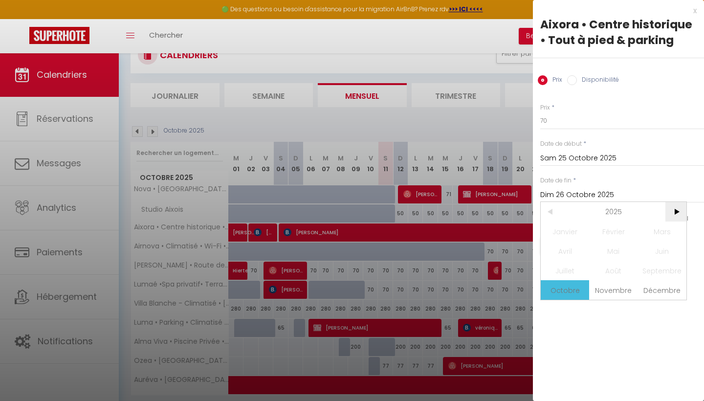  What do you see at coordinates (564, 290) in the screenshot?
I see `span: Octobre` at bounding box center [564, 290].